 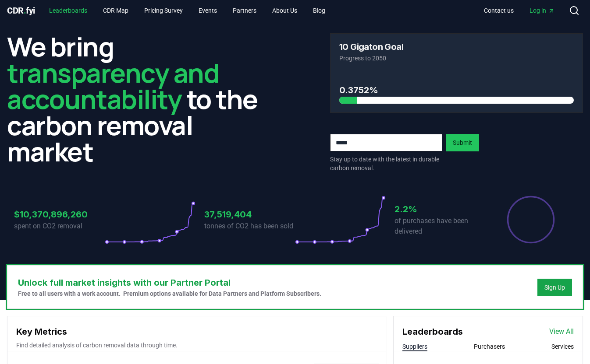 What do you see at coordinates (250, 214) in the screenshot?
I see `h3: 37,519,404` at bounding box center [250, 214].